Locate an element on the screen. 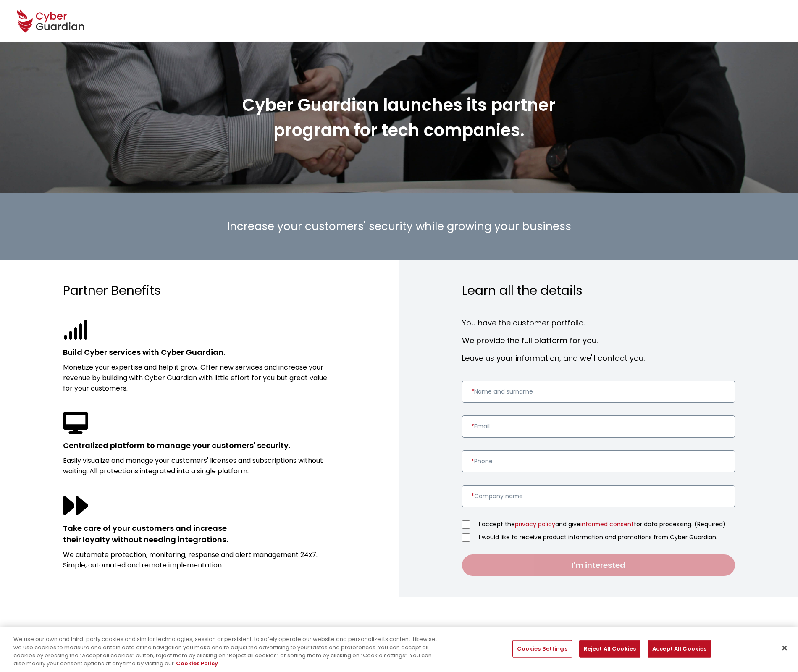 The image size is (798, 672). p: Easily visualize and manage your customers' licenses and subscriptions without waiting. All prote... is located at coordinates (200, 466).